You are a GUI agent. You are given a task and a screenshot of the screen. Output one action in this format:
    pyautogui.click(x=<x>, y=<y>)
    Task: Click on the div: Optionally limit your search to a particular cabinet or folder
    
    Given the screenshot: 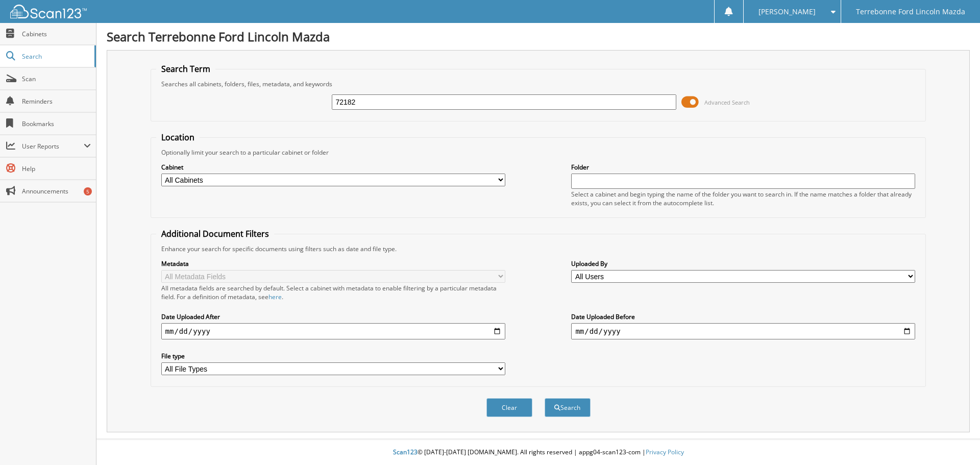 What is the action you would take?
    pyautogui.click(x=539, y=152)
    